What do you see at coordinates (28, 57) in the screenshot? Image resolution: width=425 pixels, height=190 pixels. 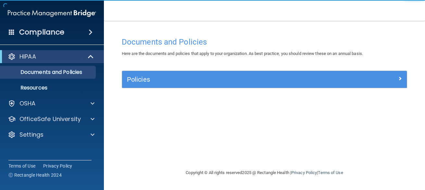 I see `p: HIPAA` at bounding box center [28, 57].